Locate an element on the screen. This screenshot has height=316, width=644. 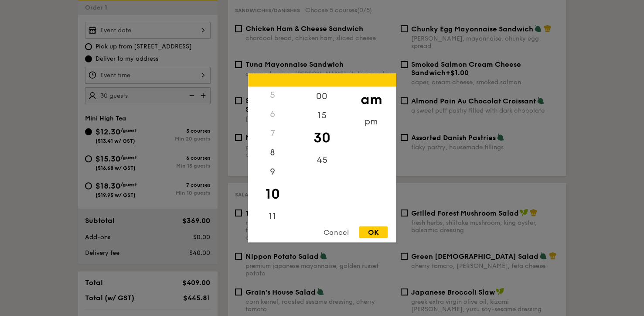
div: 7 is located at coordinates (272, 133).